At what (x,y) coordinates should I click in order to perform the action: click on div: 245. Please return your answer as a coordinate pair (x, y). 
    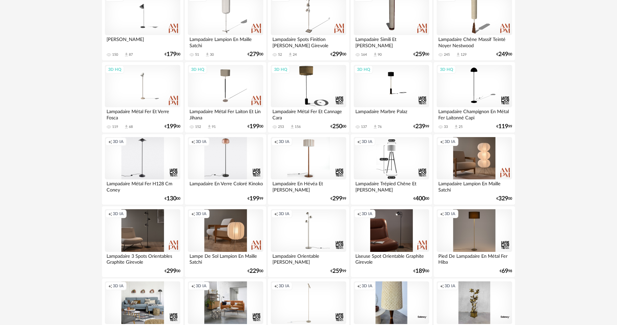
    Looking at the image, I should click on (447, 55).